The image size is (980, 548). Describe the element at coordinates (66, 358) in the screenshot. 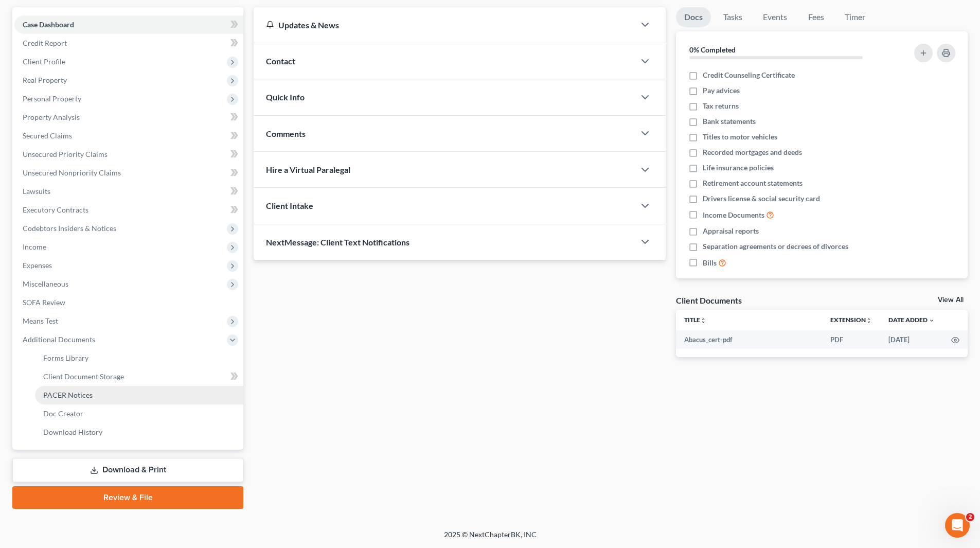

I see `span: Forms Library` at that location.